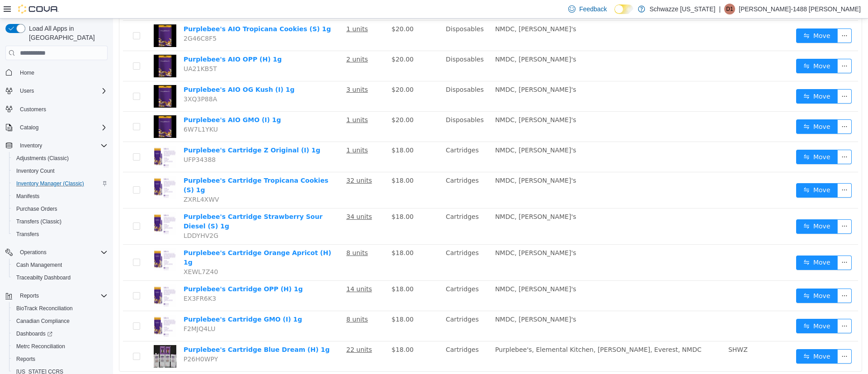  I want to click on img: Purplebee's AIO Tropicana Cookies (S) 1g hero shot, so click(52, 17).